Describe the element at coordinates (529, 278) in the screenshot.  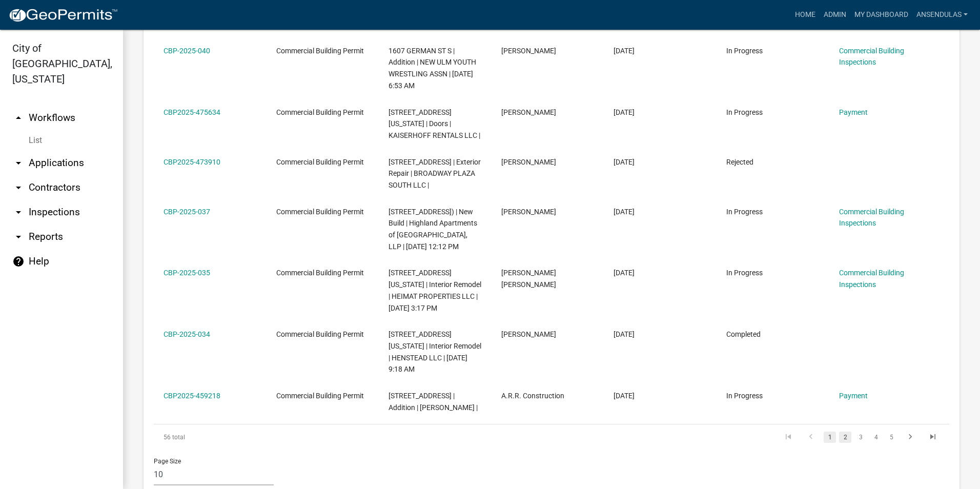
I see `span: Glenn James Hauser` at that location.